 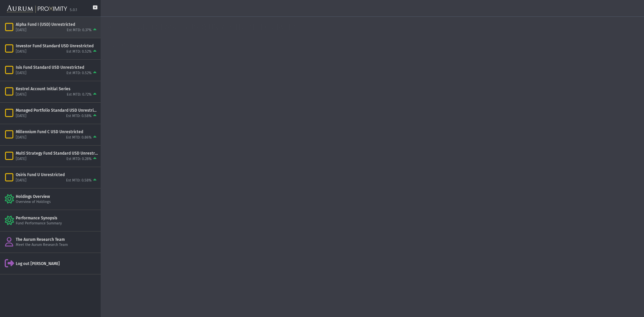 I want to click on div: 1.40, so click(x=138, y=154).